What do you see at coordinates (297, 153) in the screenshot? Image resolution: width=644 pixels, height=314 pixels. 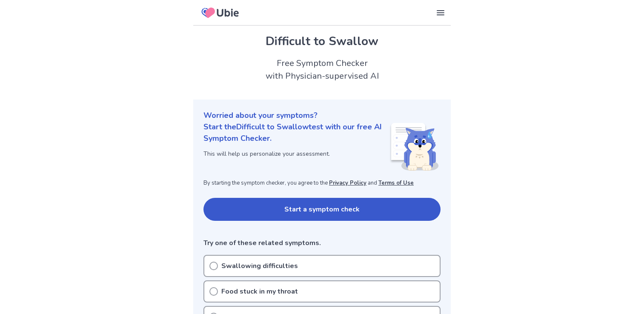 I see `p: This will help us personalize your assessment.` at bounding box center [297, 153].